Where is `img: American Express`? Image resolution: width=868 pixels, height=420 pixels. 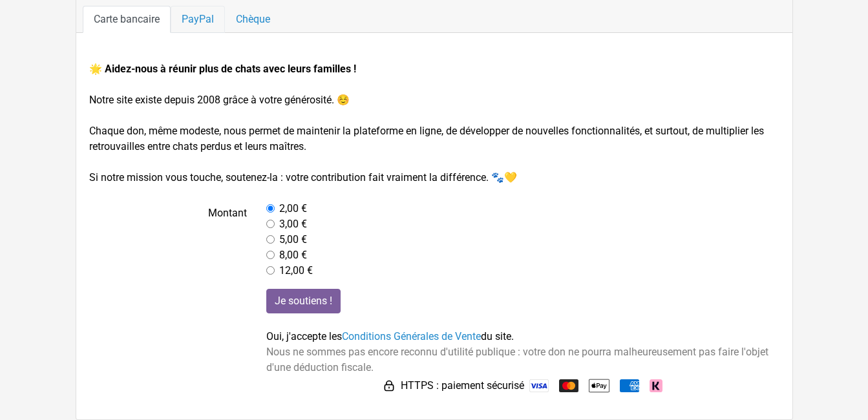 img: American Express is located at coordinates (629, 386).